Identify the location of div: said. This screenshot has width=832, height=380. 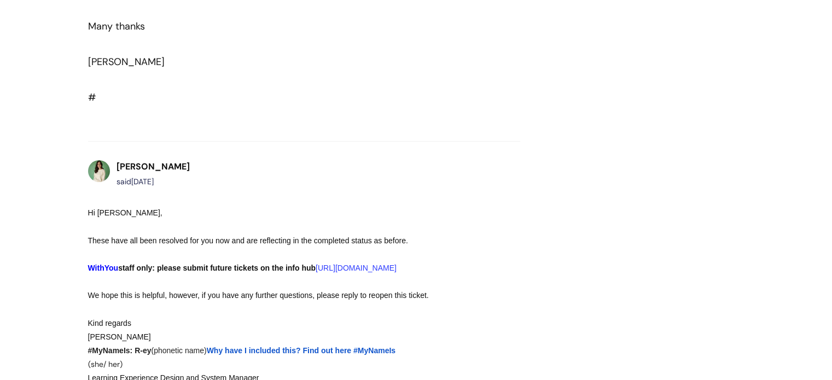
(153, 182).